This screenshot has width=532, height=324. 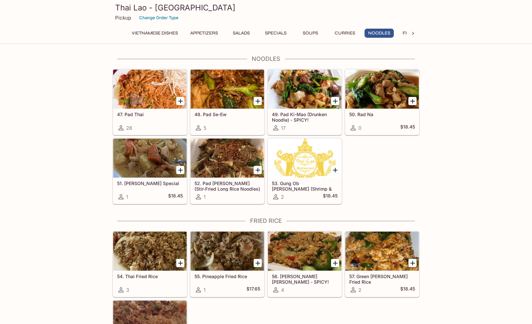 I want to click on button: Change Order Type, so click(x=159, y=18).